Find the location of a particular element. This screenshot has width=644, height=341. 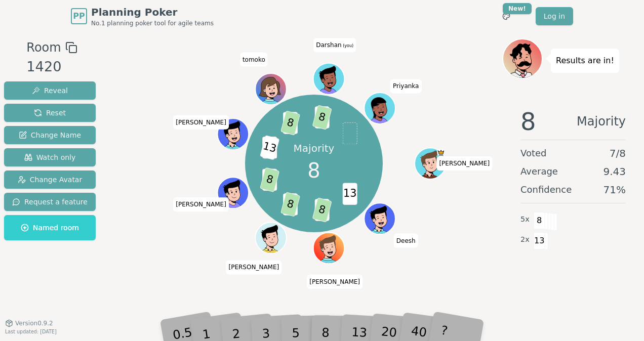

a: PPPlanning PokerNo.1 planning poker tool for agile teams is located at coordinates (142, 16).